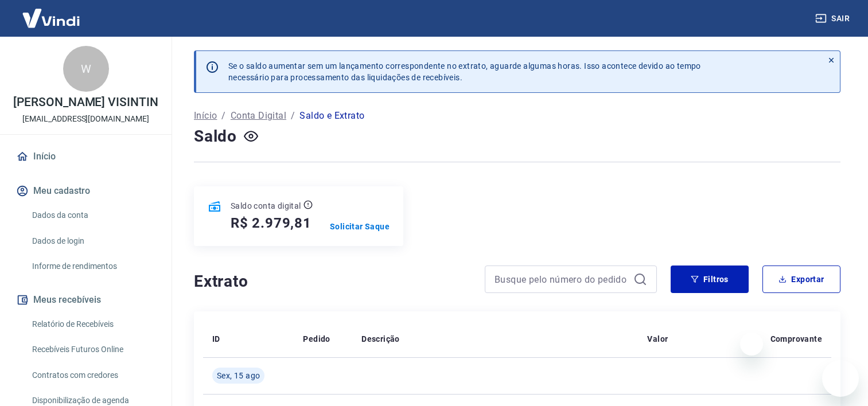 Image resolution: width=868 pixels, height=406 pixels. Describe the element at coordinates (360, 226) in the screenshot. I see `p: Solicitar Saque` at that location.